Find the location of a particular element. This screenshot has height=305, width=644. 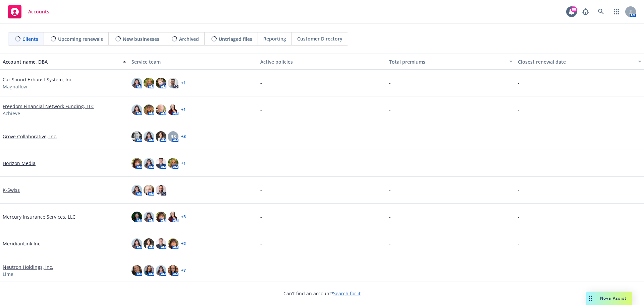

div: Drag to move is located at coordinates (590, 299).